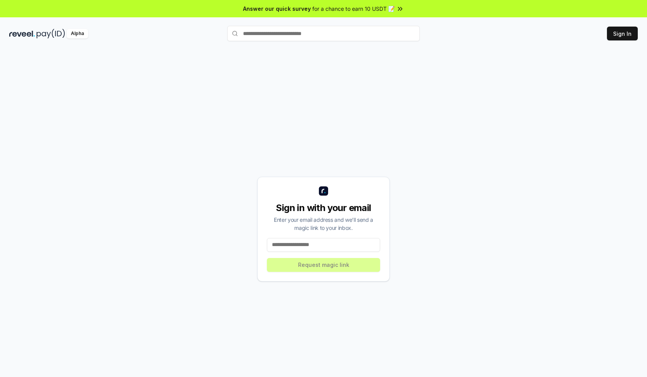 The height and width of the screenshot is (377, 647). Describe the element at coordinates (22, 34) in the screenshot. I see `img: reveel_dark` at that location.